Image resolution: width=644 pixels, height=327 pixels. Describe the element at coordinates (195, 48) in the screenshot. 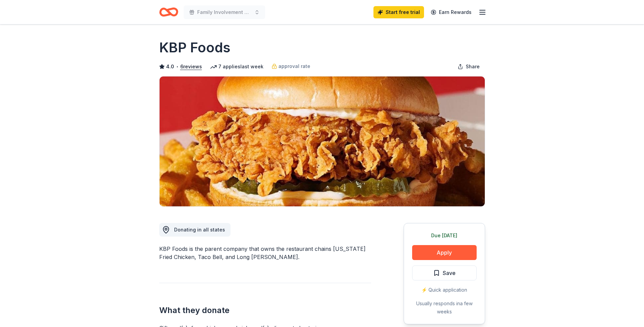

I see `h1: KBP Foods` at that location.